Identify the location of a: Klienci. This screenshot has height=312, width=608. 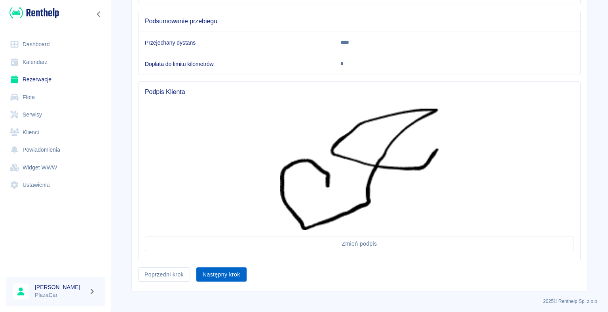
(55, 133).